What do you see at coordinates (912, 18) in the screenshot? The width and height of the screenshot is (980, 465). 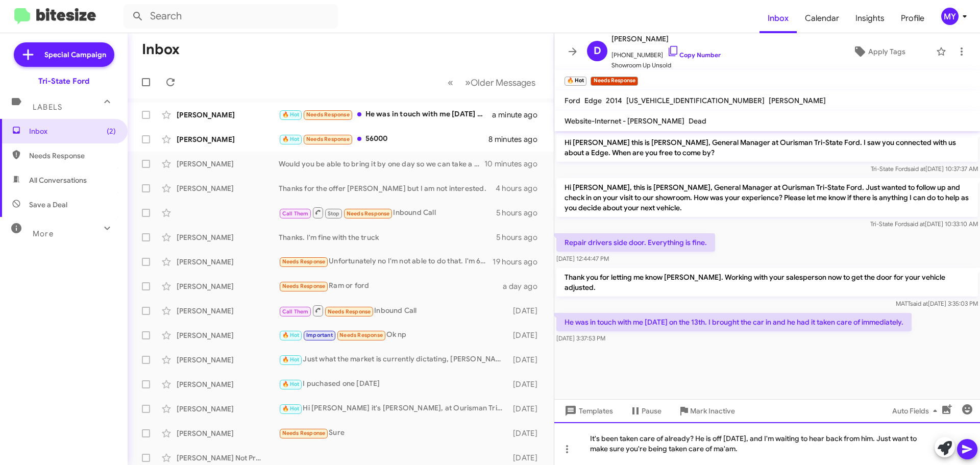 I see `a: Profile` at bounding box center [912, 18].